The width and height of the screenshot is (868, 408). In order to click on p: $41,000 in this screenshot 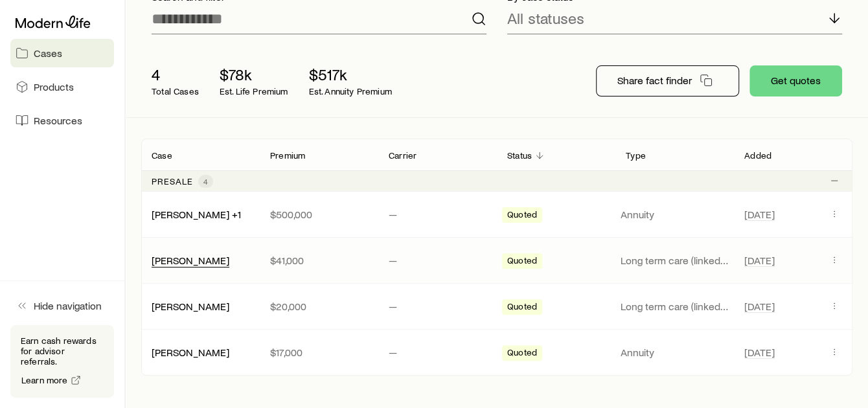, I will do `click(319, 261)`.